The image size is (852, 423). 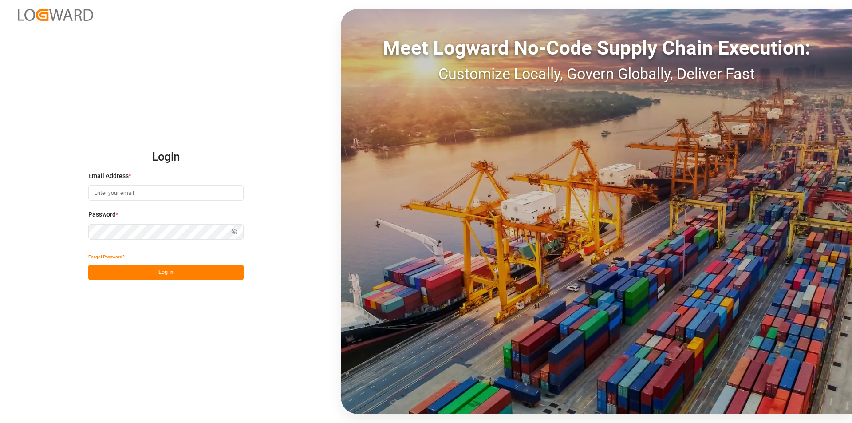 I want to click on button: Log In, so click(x=166, y=272).